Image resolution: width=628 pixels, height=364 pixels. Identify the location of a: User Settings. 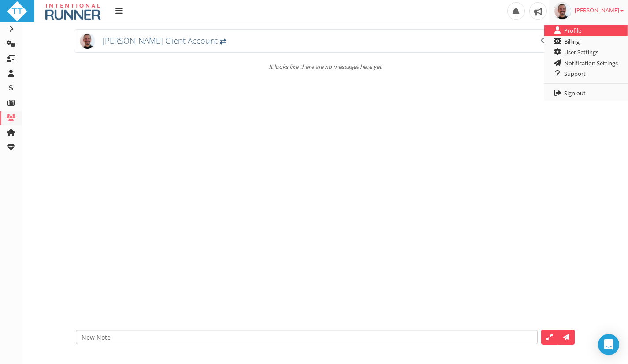
(586, 52).